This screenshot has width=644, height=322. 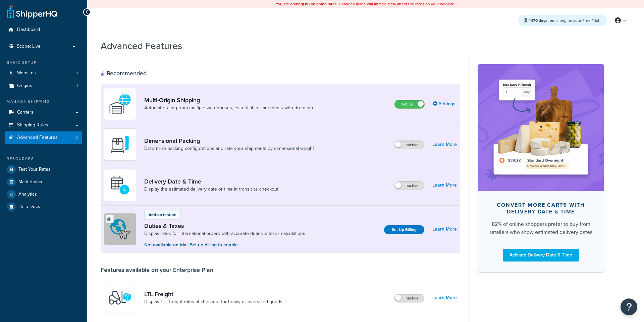 What do you see at coordinates (44, 125) in the screenshot?
I see `a: Shipping Rules` at bounding box center [44, 125].